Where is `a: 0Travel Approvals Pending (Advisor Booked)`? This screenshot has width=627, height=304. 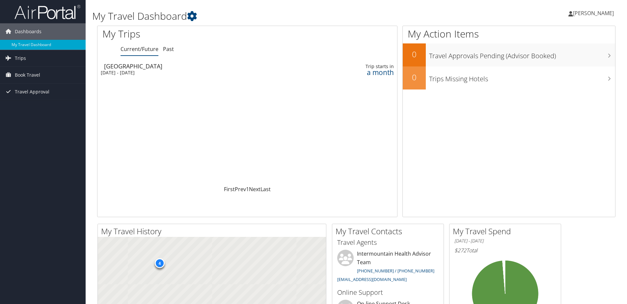 a: 0Travel Approvals Pending (Advisor Booked) is located at coordinates (509, 55).